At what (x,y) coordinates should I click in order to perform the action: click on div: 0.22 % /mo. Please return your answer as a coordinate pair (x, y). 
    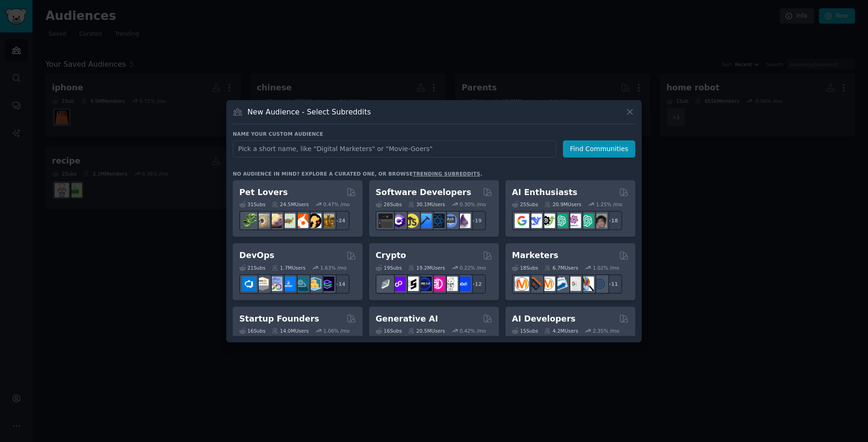
    Looking at the image, I should click on (472, 268).